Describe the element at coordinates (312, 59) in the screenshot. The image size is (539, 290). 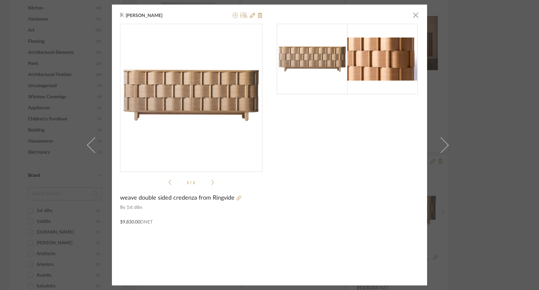
I see `img: f92cfad7-c265-4abc-ade2-cd8d4a0975b9_216x216.jpg` at that location.